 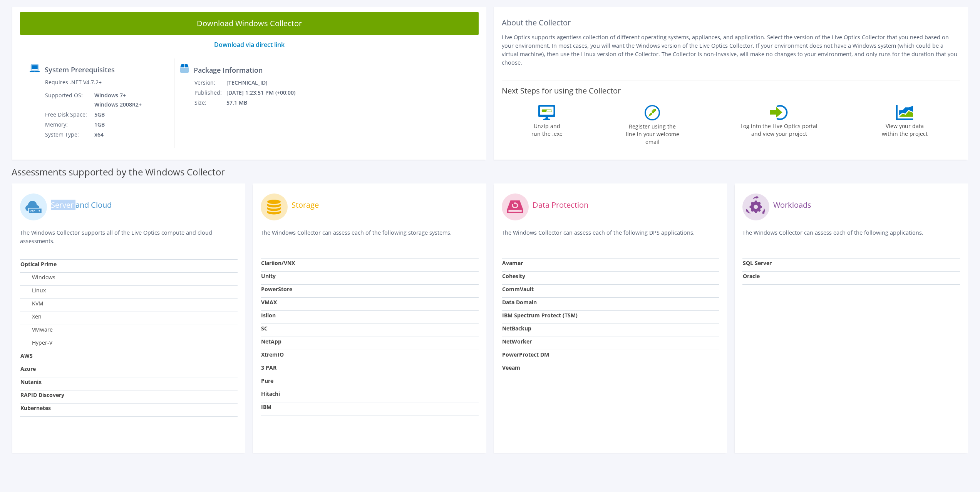 I want to click on label: View your data within the project, so click(x=904, y=129).